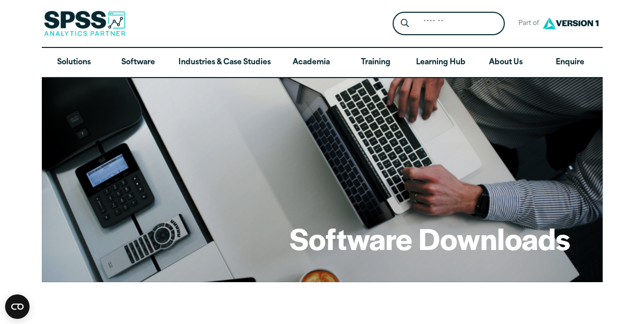  Describe the element at coordinates (441, 63) in the screenshot. I see `a: Learning Hub` at that location.